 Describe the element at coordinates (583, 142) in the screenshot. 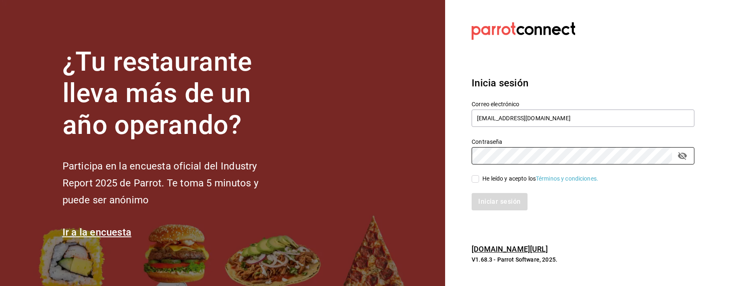

I see `label: Contraseña` at that location.